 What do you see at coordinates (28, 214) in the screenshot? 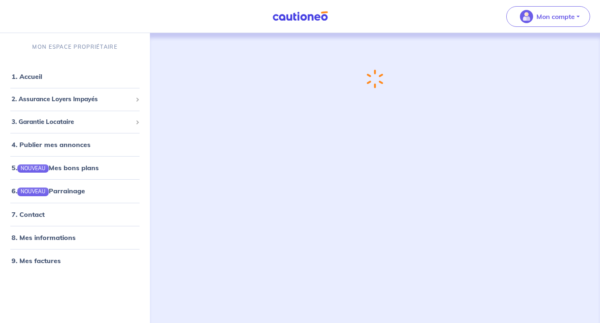
I see `a: 7. Contact` at bounding box center [28, 214].